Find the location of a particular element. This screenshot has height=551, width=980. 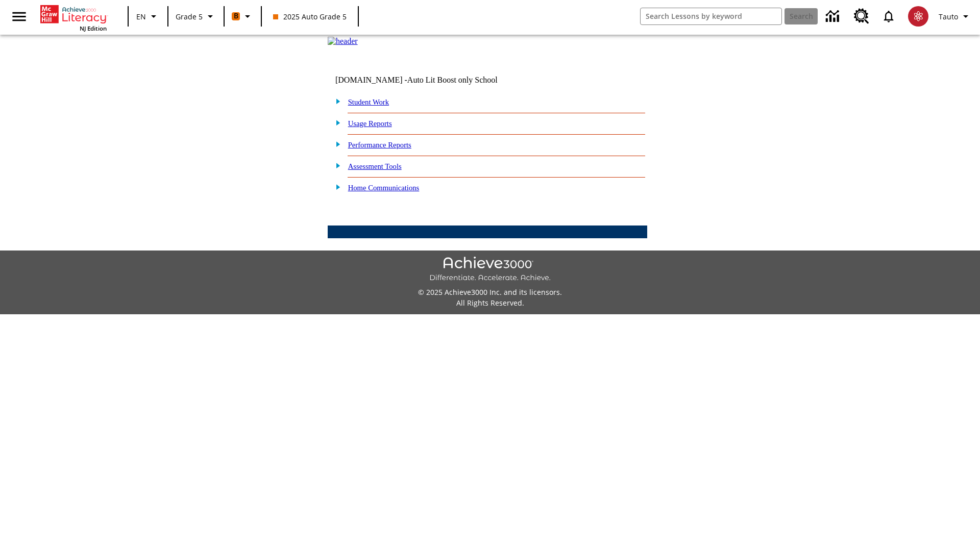

a: Usage Reports is located at coordinates (370, 123).